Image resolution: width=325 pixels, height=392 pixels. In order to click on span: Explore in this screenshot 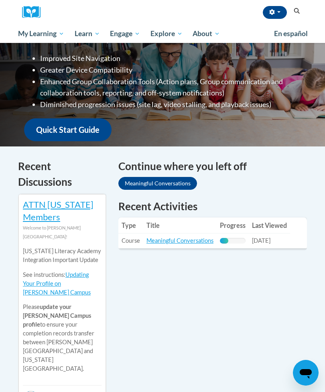, I will do `click(167, 34)`.